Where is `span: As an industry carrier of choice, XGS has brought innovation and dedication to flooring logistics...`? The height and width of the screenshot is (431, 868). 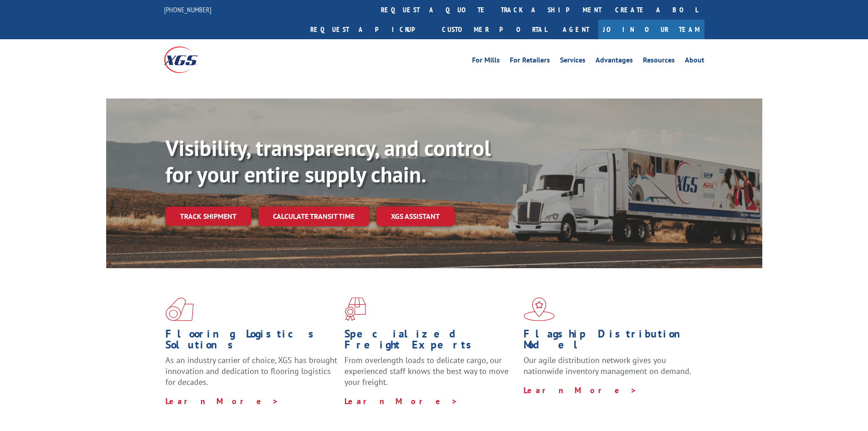 span: As an industry carrier of choice, XGS has brought innovation and dedication to flooring logistics... is located at coordinates (251, 371).